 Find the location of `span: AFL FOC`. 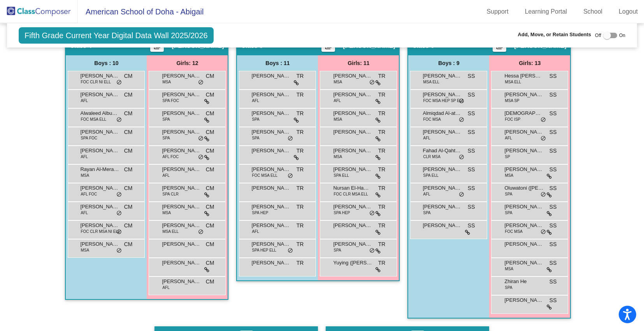

span: AFL FOC is located at coordinates (88, 194).